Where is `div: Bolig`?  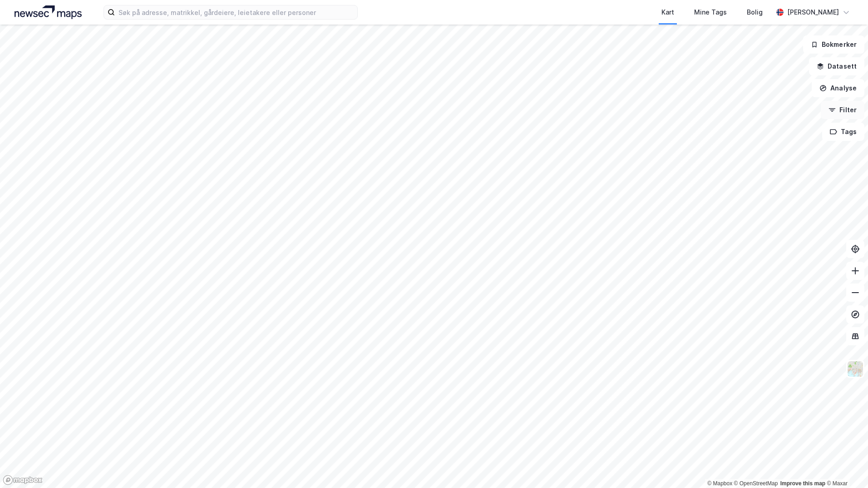
div: Bolig is located at coordinates (755, 12).